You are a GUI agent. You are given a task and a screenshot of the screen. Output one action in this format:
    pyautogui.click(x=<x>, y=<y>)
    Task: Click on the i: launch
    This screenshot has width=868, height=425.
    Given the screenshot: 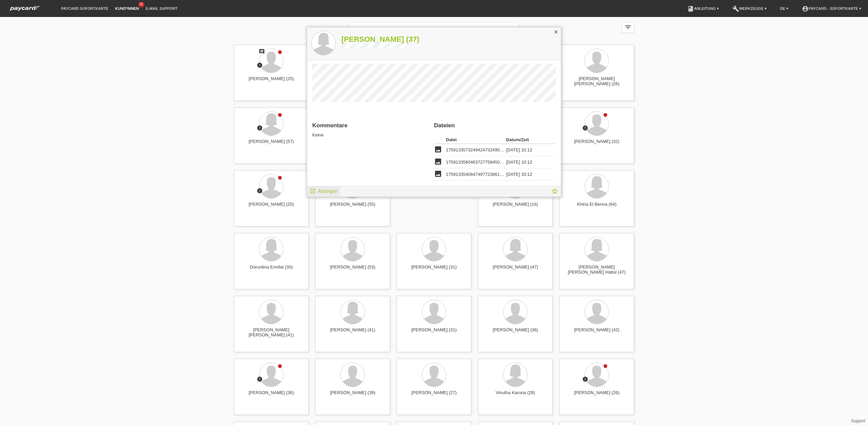 What is the action you would take?
    pyautogui.click(x=312, y=191)
    